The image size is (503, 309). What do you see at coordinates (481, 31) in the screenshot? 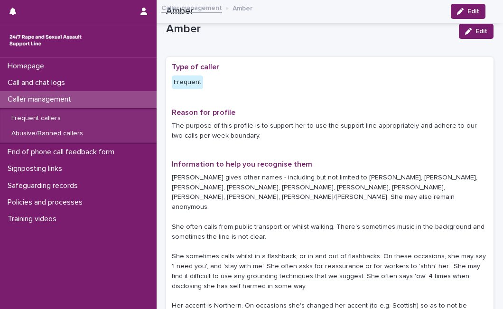
I see `span: Edit` at bounding box center [481, 31].